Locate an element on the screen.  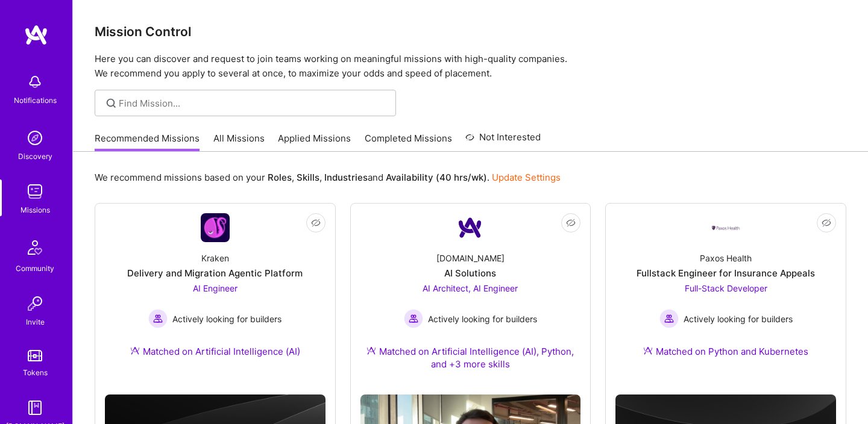
a: Recommended Missions is located at coordinates (147, 142).